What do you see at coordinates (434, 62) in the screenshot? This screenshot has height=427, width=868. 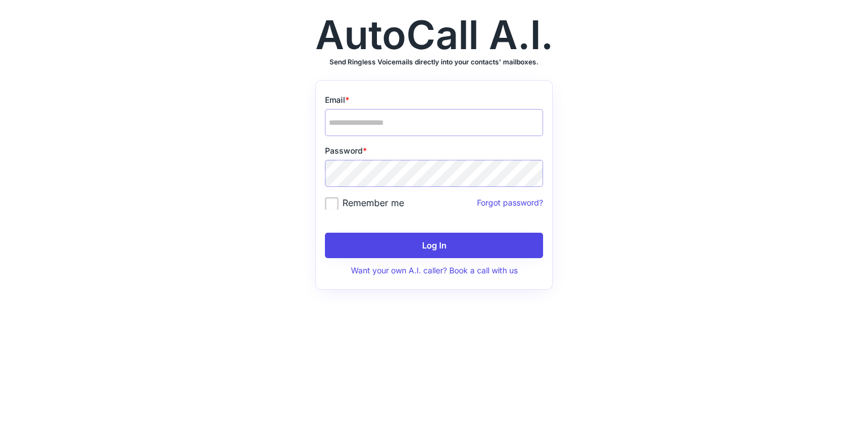 I see `h3: Send Ringless Voicemails directly into your contacts' mailboxes.` at bounding box center [434, 62].